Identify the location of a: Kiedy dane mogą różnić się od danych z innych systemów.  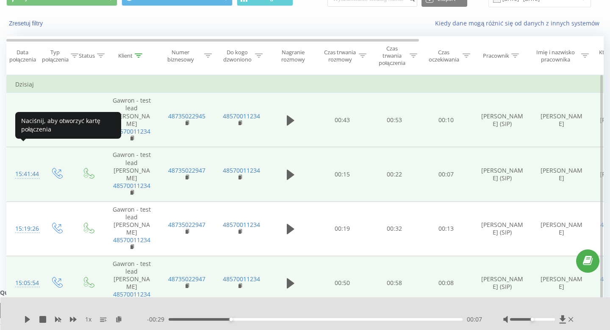
(520, 23).